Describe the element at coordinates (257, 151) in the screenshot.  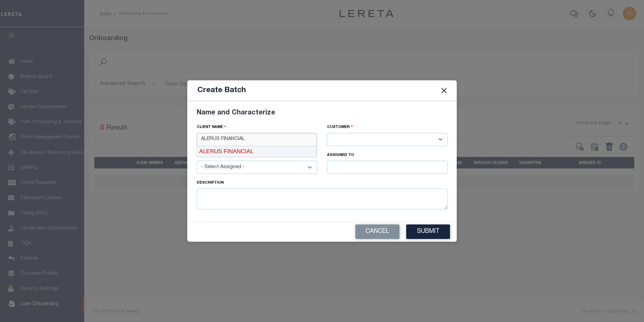
I see `div: ALERUS FINANCIAL` at that location.